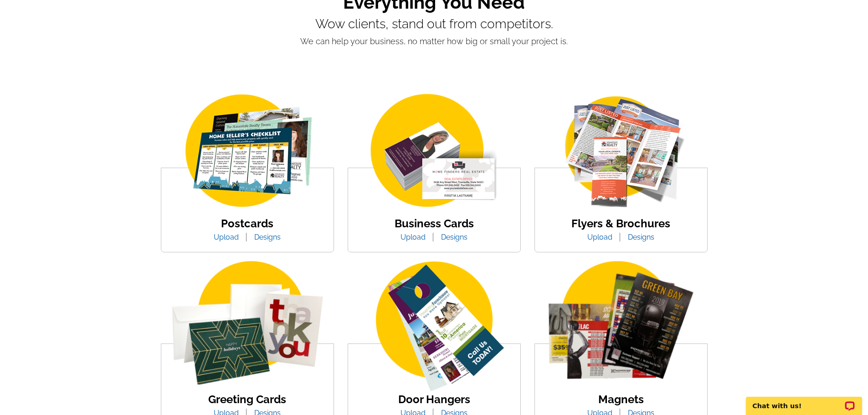 This screenshot has width=868, height=415. What do you see at coordinates (435, 151) in the screenshot?
I see `img: business-card.png` at bounding box center [435, 151].